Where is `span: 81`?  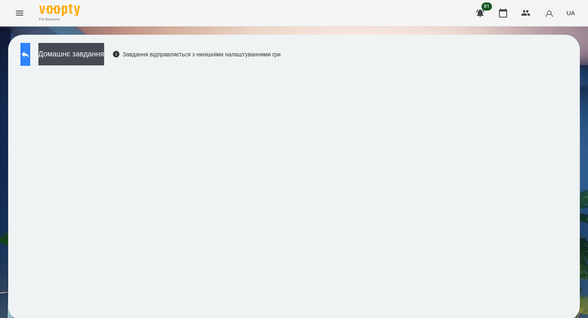 span: 81 is located at coordinates (486, 7).